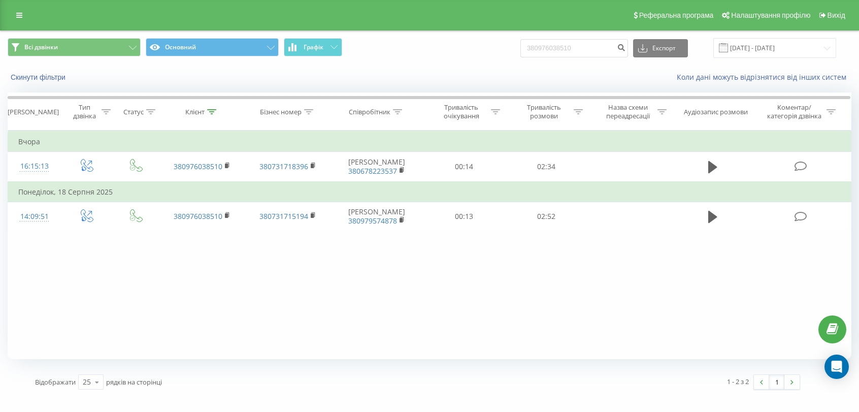 The width and height of the screenshot is (859, 412). I want to click on td: 02:52, so click(546, 216).